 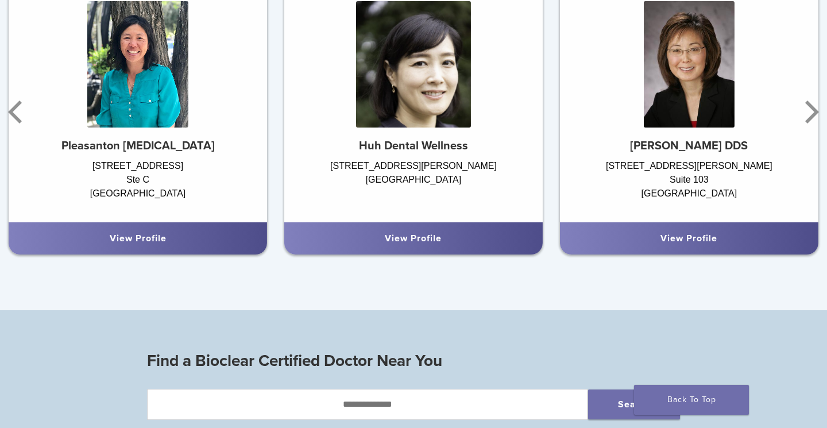 I want to click on button: Next, so click(x=810, y=112).